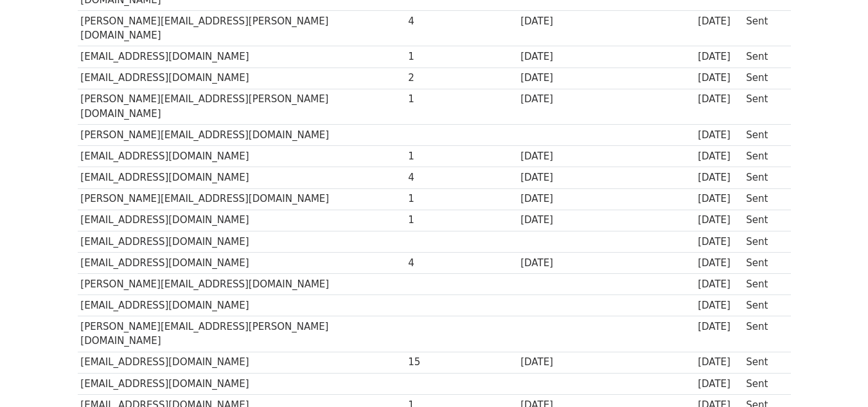  I want to click on div: 15, so click(434, 362).